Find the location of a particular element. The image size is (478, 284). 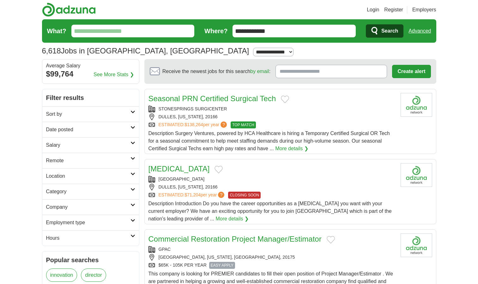

a: ESTIMATED:$138,264per year? is located at coordinates (193, 125).